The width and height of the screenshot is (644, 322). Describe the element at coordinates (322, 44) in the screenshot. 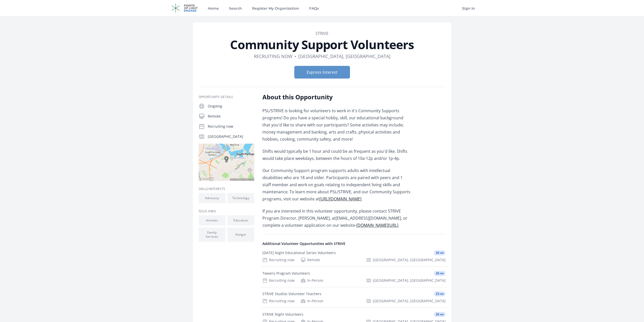

I see `h1: Community Support Volunteers` at that location.